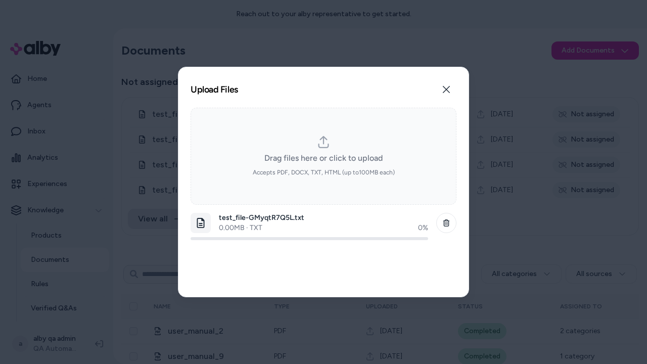 This screenshot has width=647, height=364. What do you see at coordinates (423, 228) in the screenshot?
I see `div: 0 %` at bounding box center [423, 228].